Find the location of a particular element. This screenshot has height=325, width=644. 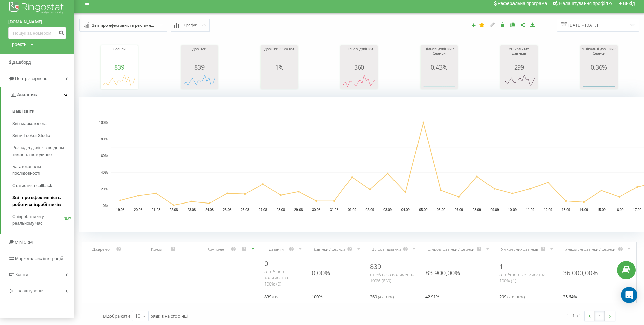

i: Редагувати звіт is located at coordinates (492, 25).